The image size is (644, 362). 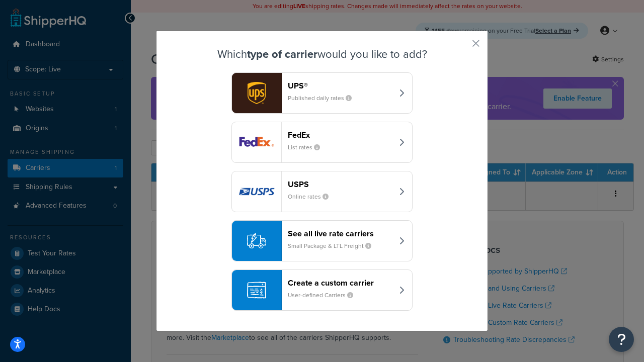 I want to click on img: icon-carrier-custom-c93b8a24.svg, so click(x=257, y=290).